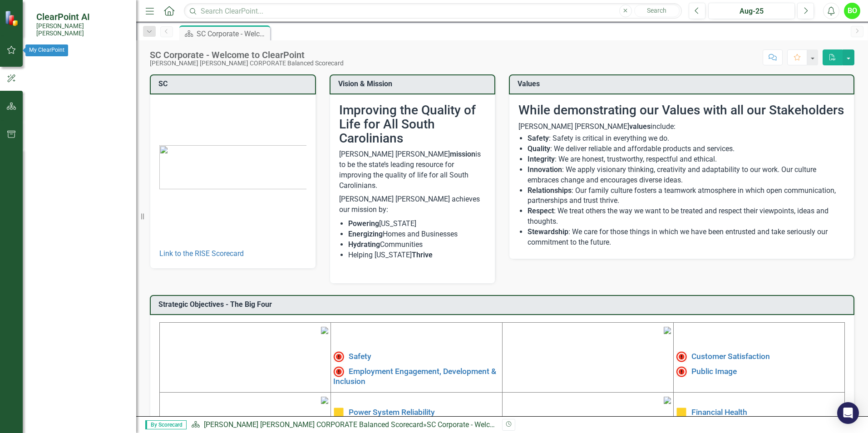 This screenshot has height=433, width=868. Describe the element at coordinates (549, 190) in the screenshot. I see `strong: Relationships` at that location.